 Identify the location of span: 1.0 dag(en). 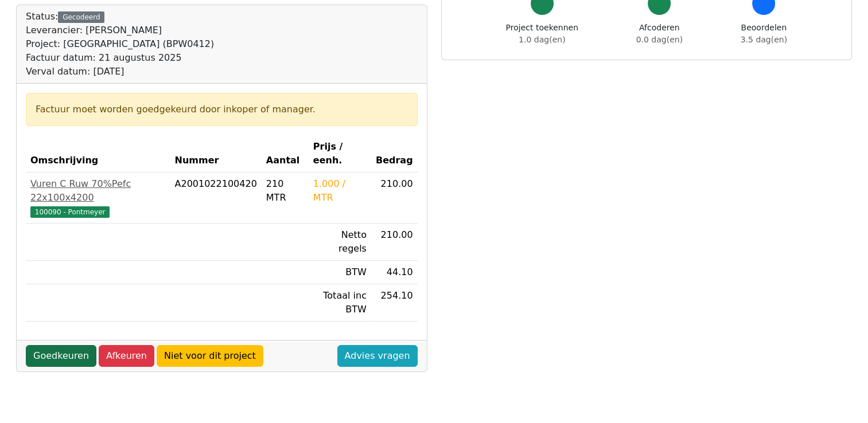
(542, 39).